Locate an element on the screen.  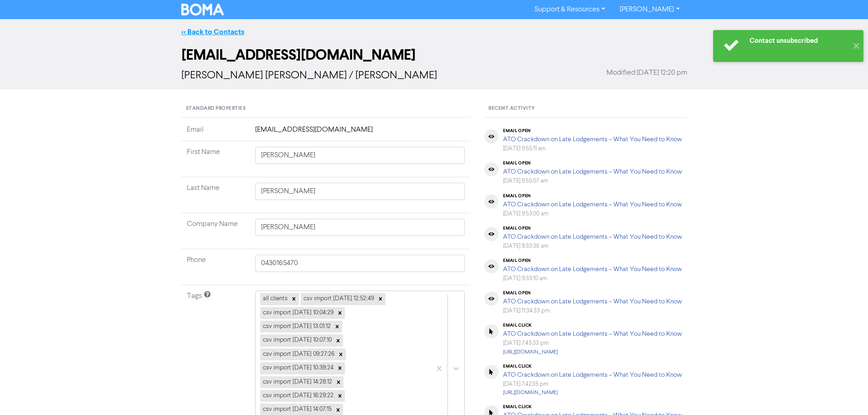
td: Email is located at coordinates (216, 133).